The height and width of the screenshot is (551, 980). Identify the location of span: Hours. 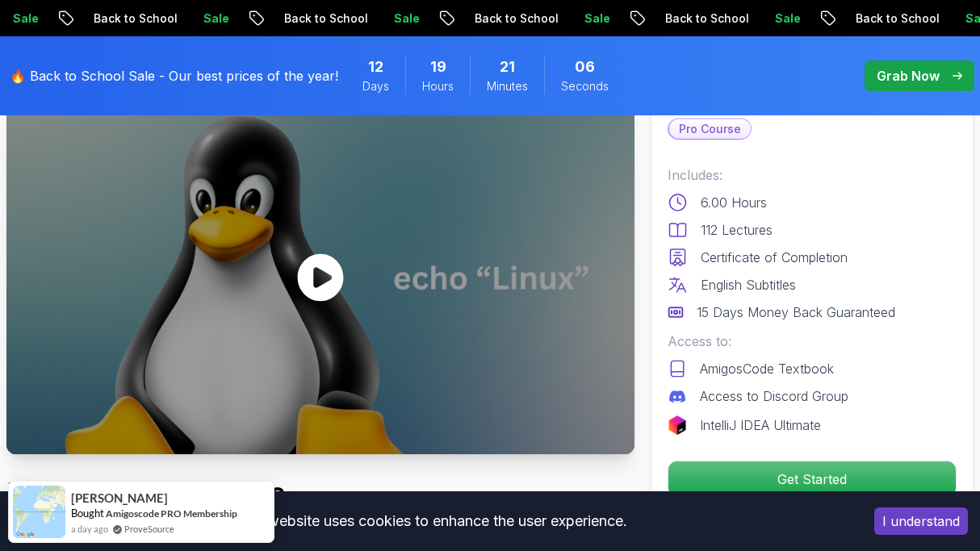
(438, 87).